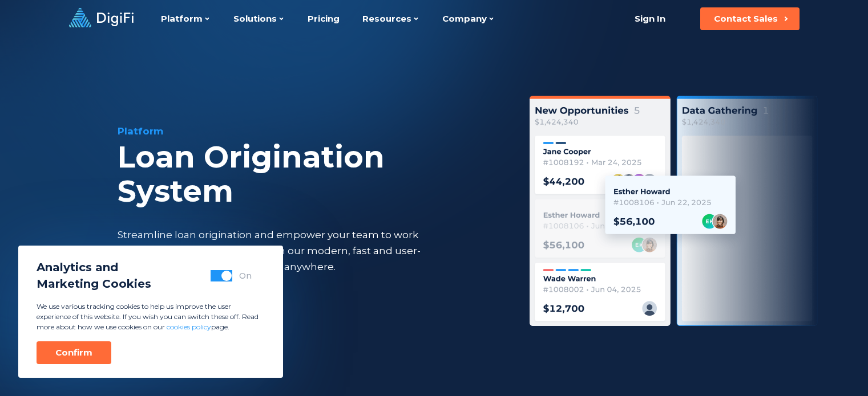 The width and height of the screenshot is (868, 396). What do you see at coordinates (245, 276) in the screenshot?
I see `div: On` at bounding box center [245, 276].